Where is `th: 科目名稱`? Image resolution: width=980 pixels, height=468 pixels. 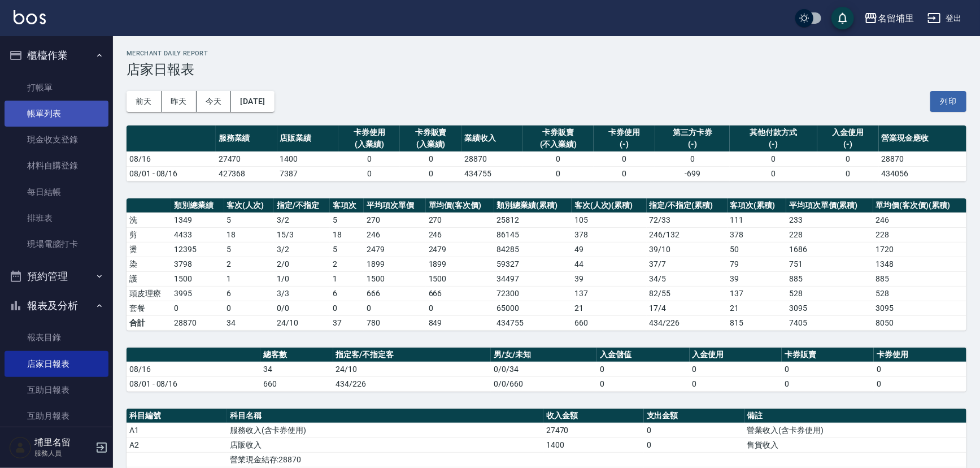 th: 科目名稱 is located at coordinates (385, 416).